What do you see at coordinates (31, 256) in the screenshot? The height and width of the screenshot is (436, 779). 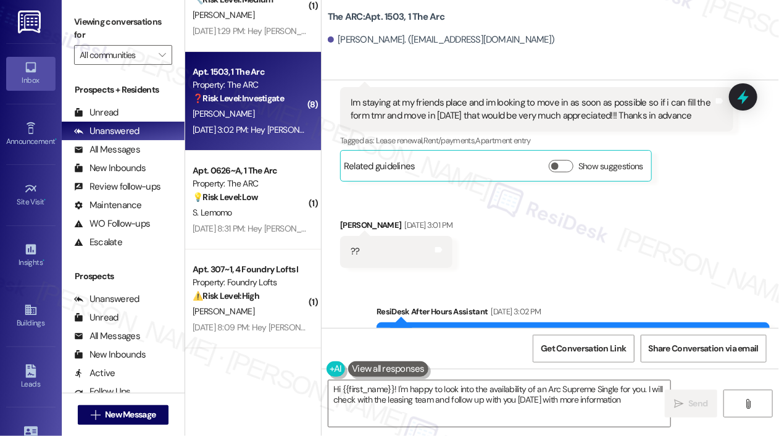 I see `a: Insights •` at bounding box center [31, 256].